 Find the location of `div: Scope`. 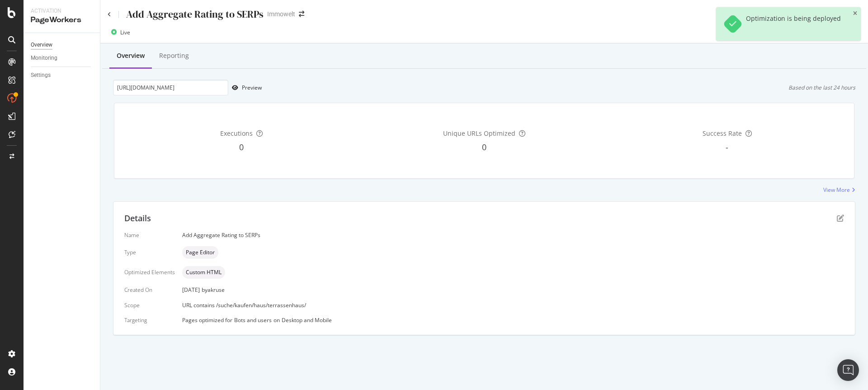

div: Scope is located at coordinates (150, 305).